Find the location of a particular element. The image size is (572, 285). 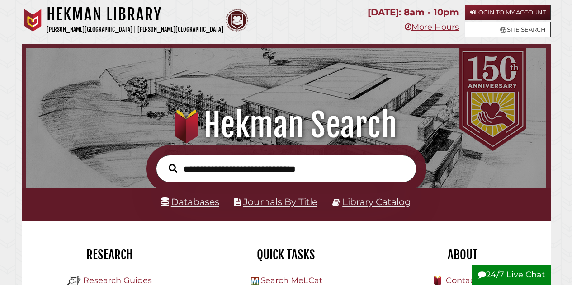

button: Search is located at coordinates (173, 168).